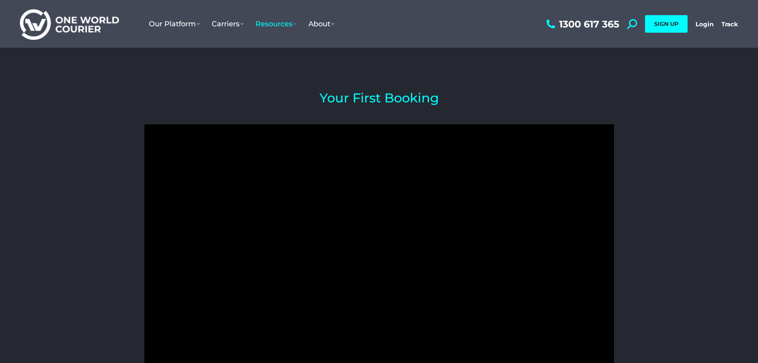 Image resolution: width=758 pixels, height=363 pixels. Describe the element at coordinates (276, 24) in the screenshot. I see `span: Resources` at that location.